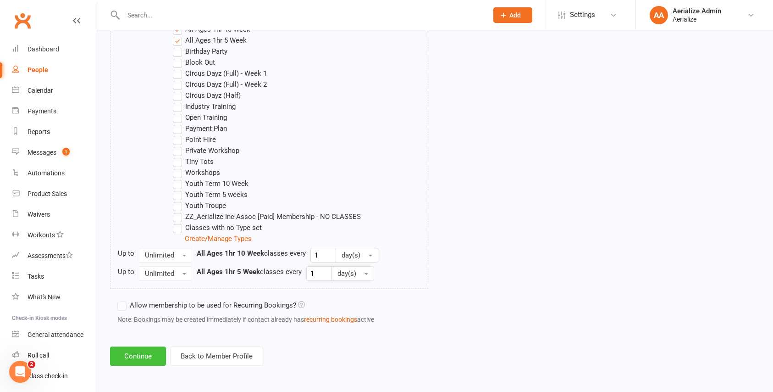 The width and height of the screenshot is (773, 392). Describe the element at coordinates (38, 70) in the screenshot. I see `div: People` at that location.